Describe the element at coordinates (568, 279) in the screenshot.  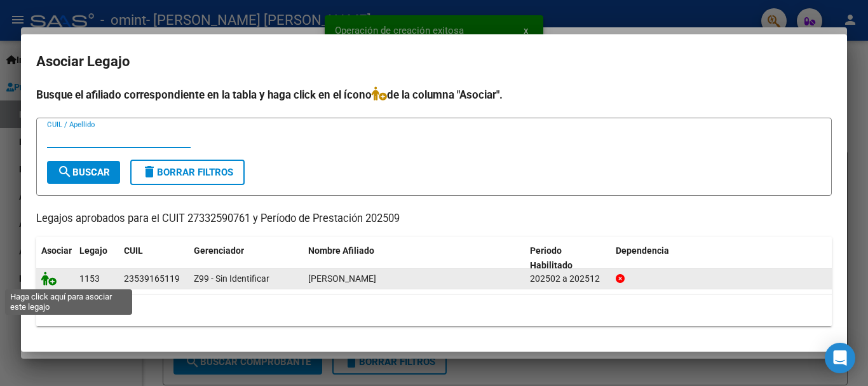
I see `div: 202502 a 202512` at that location.